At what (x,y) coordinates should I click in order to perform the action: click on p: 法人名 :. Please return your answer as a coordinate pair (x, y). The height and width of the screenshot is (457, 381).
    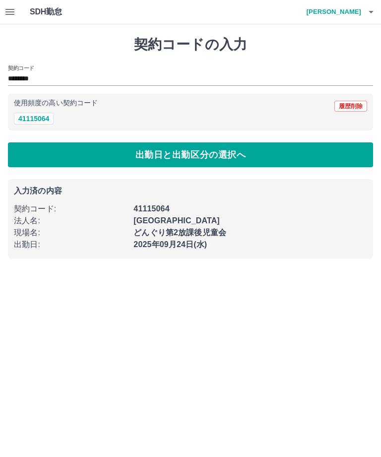
    Looking at the image, I should click on (70, 221).